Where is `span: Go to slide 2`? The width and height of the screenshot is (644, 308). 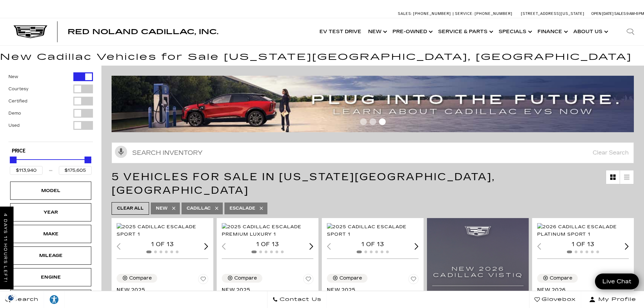 span: Go to slide 2 is located at coordinates (373, 122).